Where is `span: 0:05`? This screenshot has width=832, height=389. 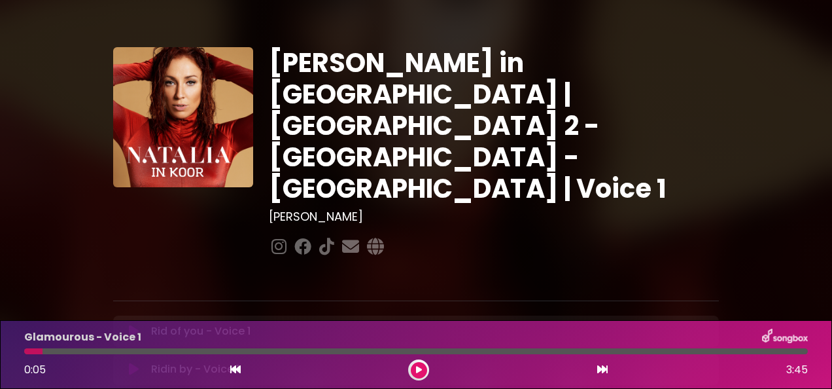
span: 0:05 is located at coordinates (35, 369).